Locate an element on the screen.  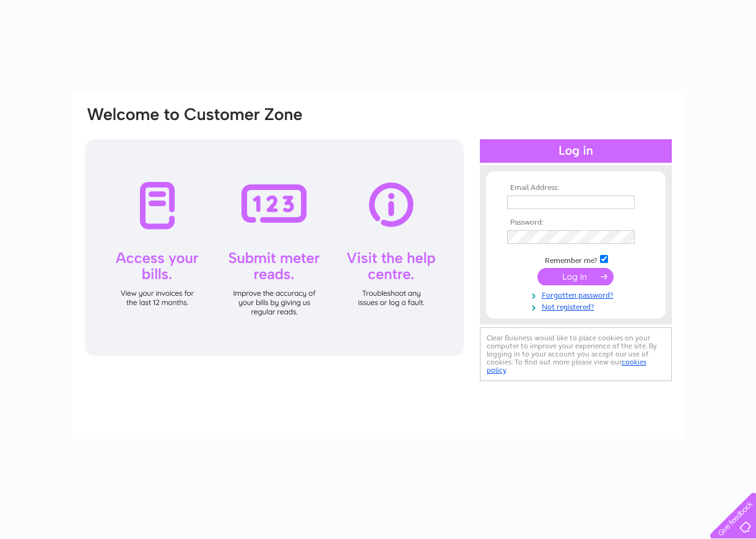
a: Not registered? is located at coordinates (577, 306).